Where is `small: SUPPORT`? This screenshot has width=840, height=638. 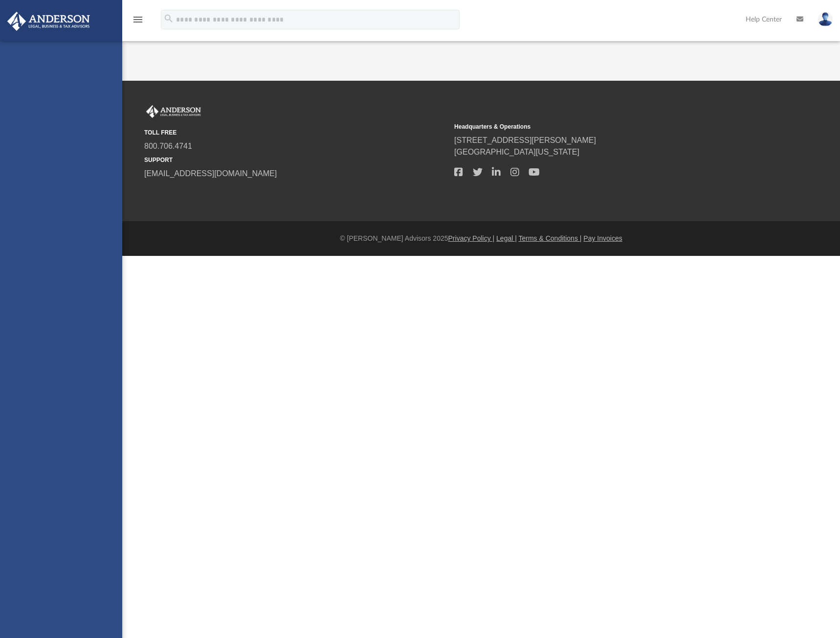
small: SUPPORT is located at coordinates (295, 160).